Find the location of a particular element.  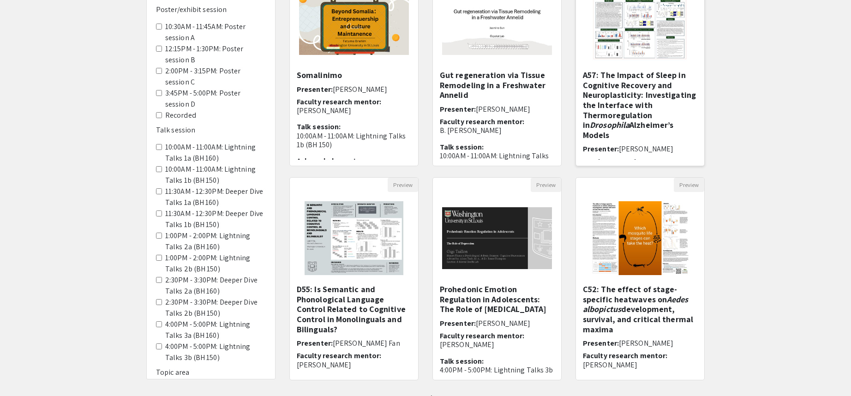

label: 1:00PM - 2:00PM: Lightning Talks 2b (BH 150) is located at coordinates (215, 263).